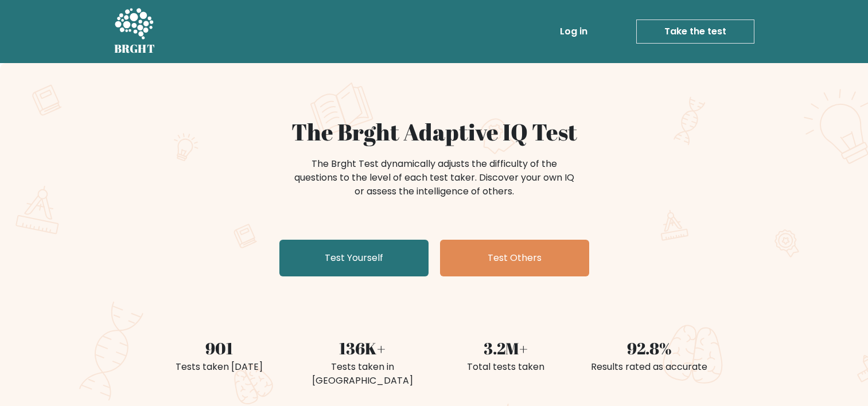  What do you see at coordinates (135, 49) in the screenshot?
I see `h5: BRGHT` at bounding box center [135, 49].